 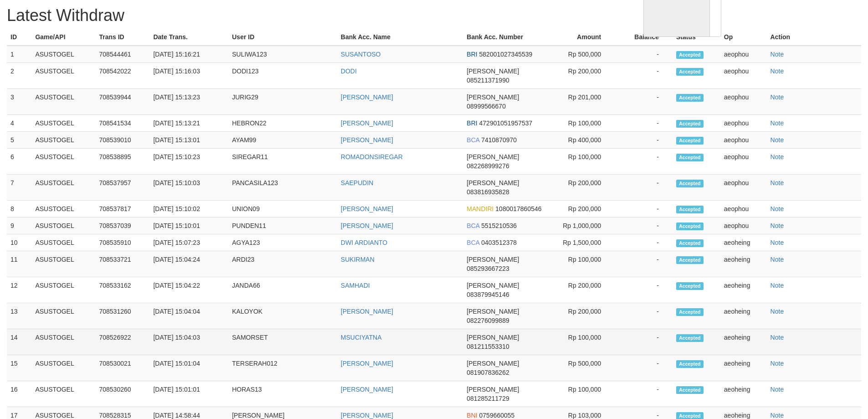 I want to click on a: DWI ARDIANTO, so click(x=364, y=243).